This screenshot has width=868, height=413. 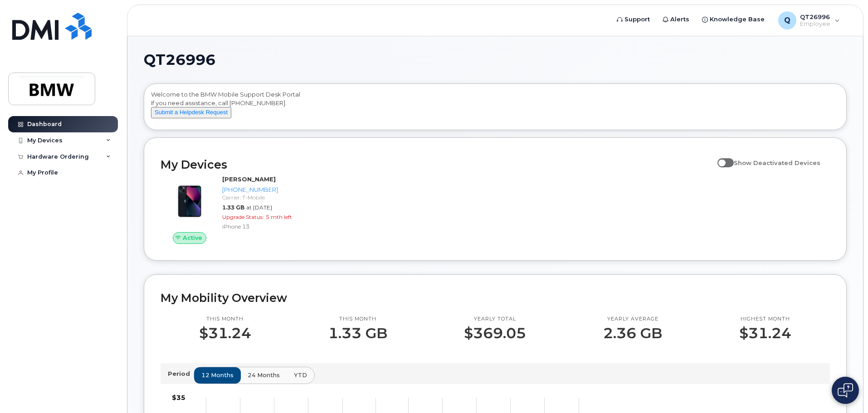 I want to click on span: QT26996, so click(x=180, y=60).